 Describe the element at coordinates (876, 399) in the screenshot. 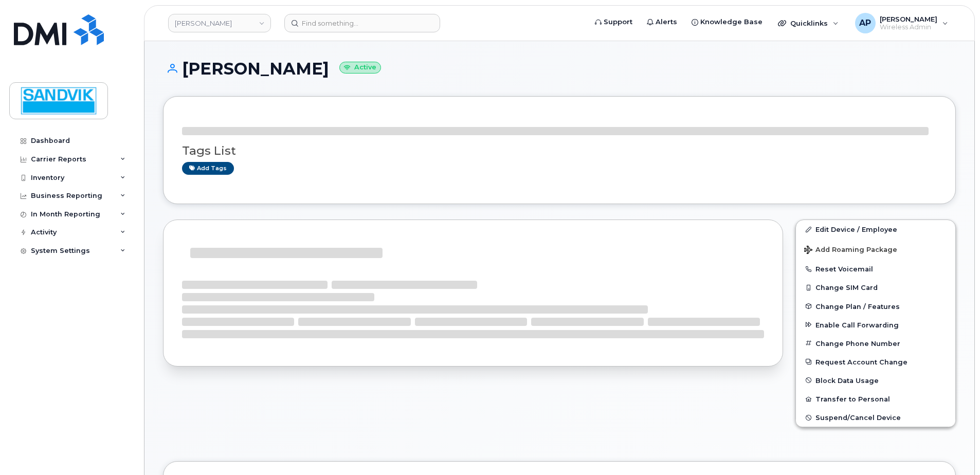

I see `button: Transfer to Personal` at that location.